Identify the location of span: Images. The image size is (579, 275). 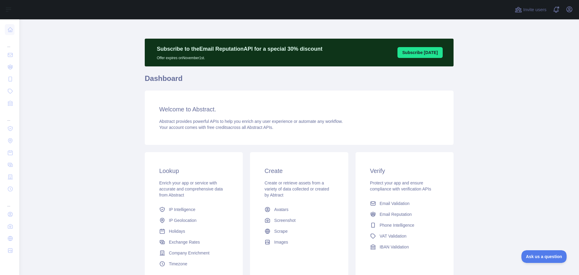
(281, 242).